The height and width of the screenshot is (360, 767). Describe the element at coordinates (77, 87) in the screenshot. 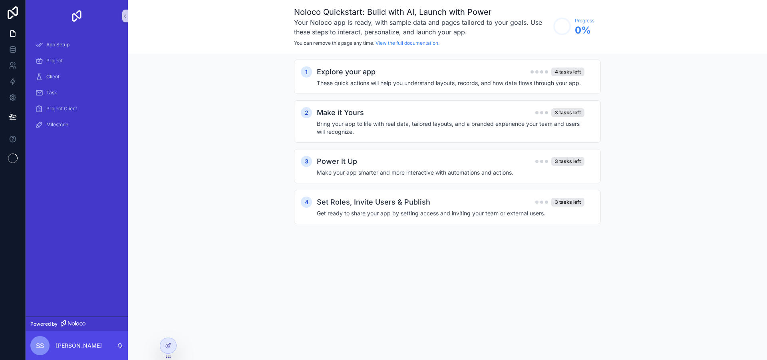

I see `div: scrollable content` at that location.